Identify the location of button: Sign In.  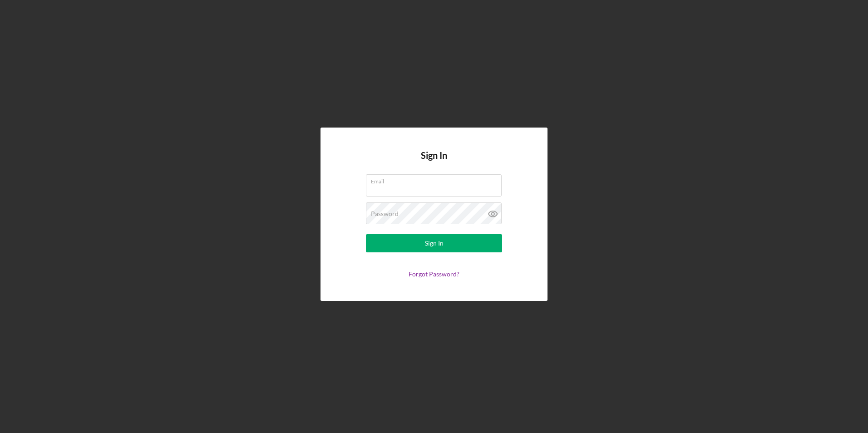
(434, 244).